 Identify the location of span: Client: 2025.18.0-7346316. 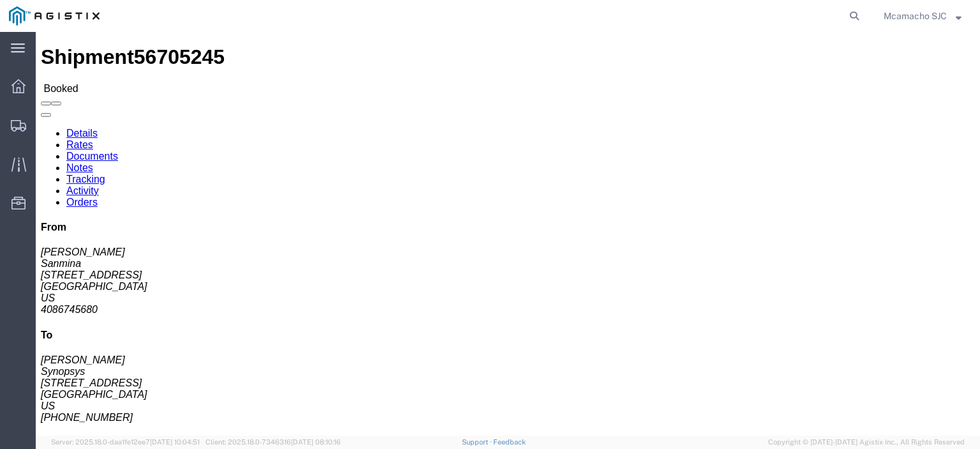
(273, 442).